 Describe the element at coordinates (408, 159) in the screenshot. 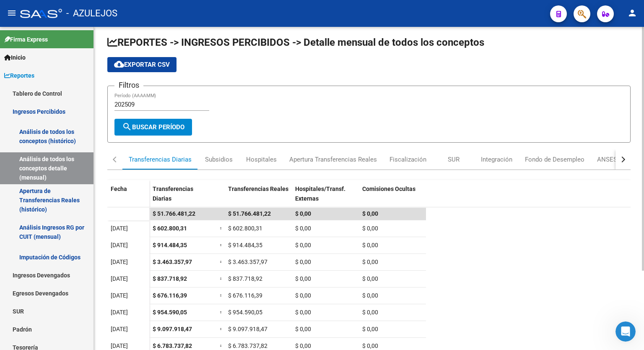

I see `div: Fiscalización` at that location.